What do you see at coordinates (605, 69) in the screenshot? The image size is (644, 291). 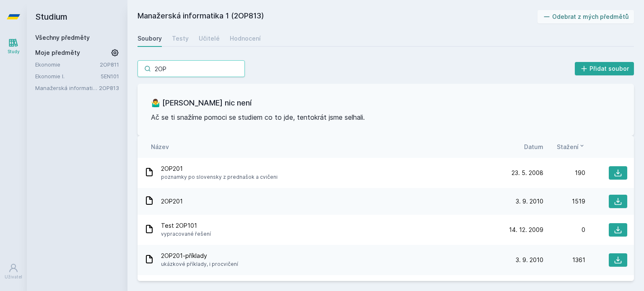 I see `a: Přidat soubor` at bounding box center [605, 69].